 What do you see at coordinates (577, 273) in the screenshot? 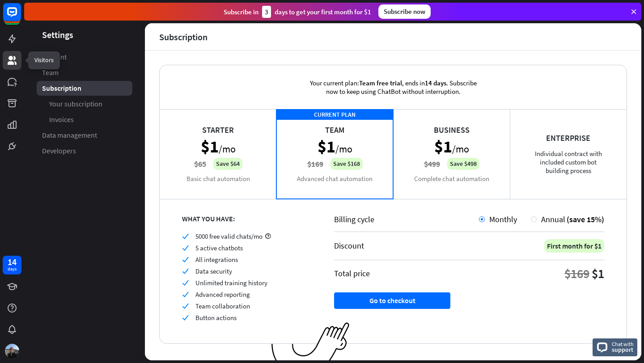
I see `div: $169` at bounding box center [577, 273].